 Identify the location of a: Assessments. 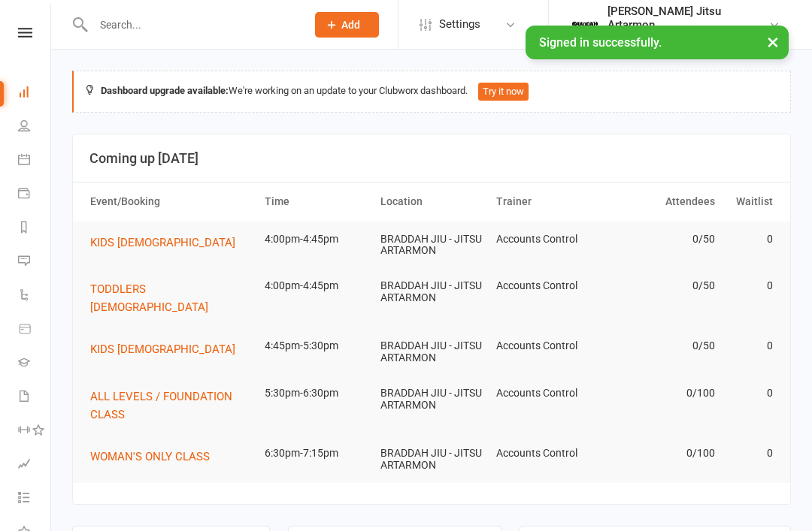
(35, 465).